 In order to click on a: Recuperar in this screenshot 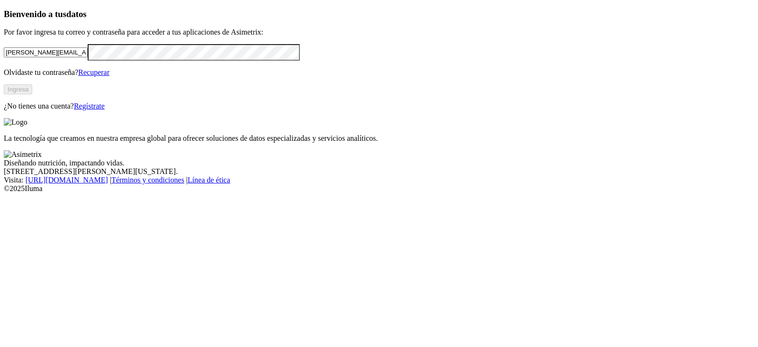, I will do `click(94, 72)`.